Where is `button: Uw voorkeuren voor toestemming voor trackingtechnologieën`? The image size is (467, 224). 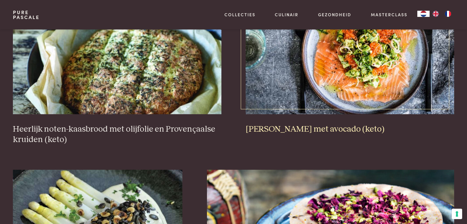
button: Uw voorkeuren voor toestemming voor trackingtechnologieën is located at coordinates (456, 214).